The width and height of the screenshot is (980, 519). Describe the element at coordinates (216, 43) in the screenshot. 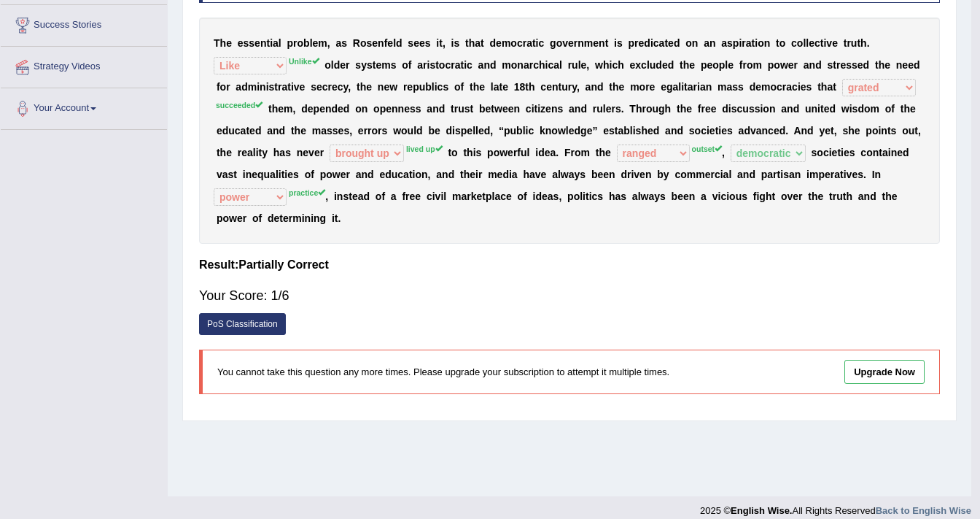

I see `b: T` at that location.